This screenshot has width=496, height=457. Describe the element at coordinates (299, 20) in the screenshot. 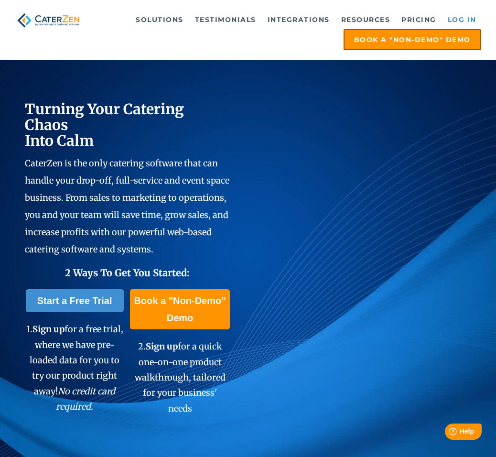

I see `a: Integrations` at that location.